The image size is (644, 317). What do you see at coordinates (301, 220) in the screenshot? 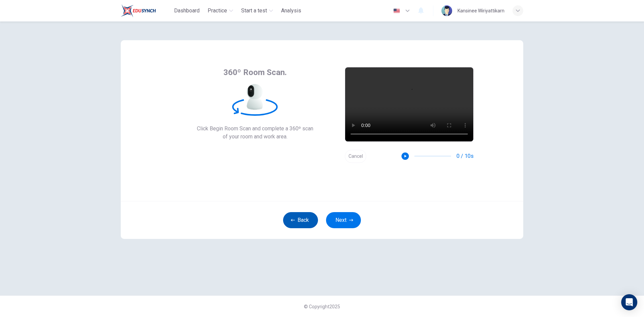
I see `button: Back` at bounding box center [301, 220].